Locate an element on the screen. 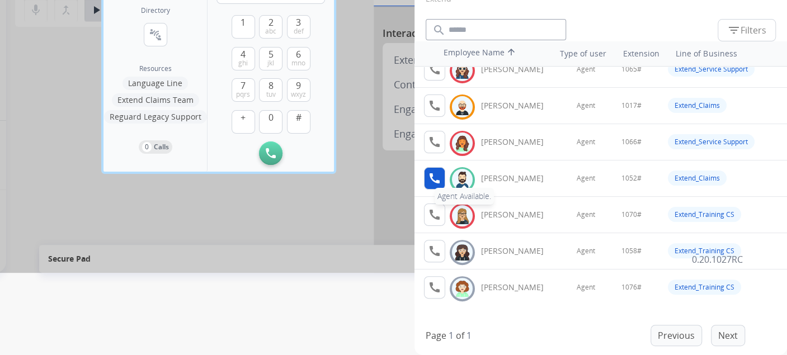 Image resolution: width=787 pixels, height=355 pixels. span: 9 is located at coordinates (298, 86).